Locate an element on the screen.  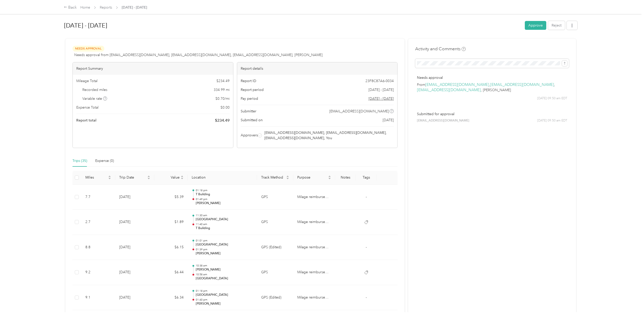
p: 01:40 pm is located at coordinates (224, 300).